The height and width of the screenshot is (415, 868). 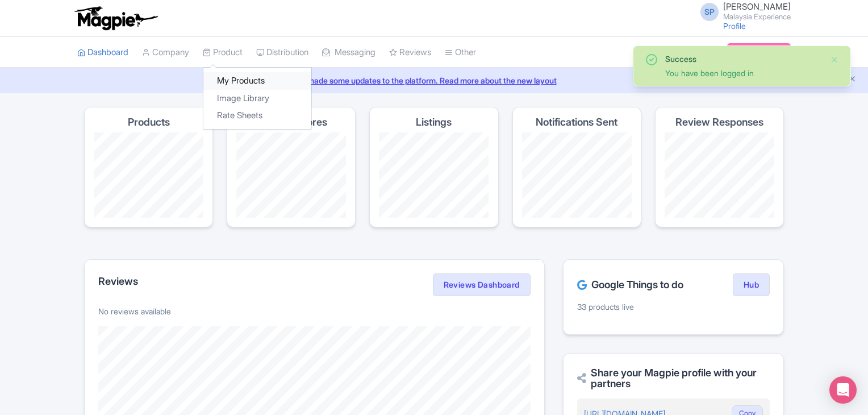 I want to click on h4: Review Responses, so click(x=719, y=122).